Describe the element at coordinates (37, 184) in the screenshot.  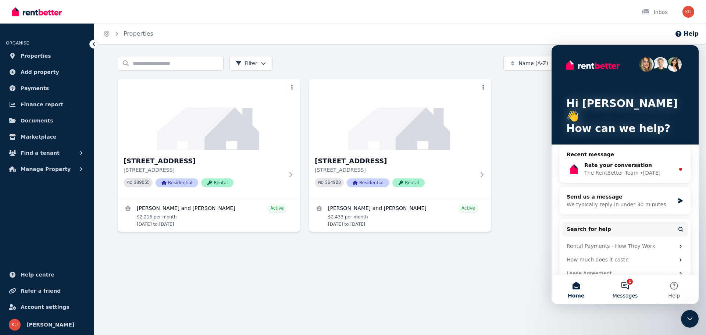
I see `span: Search for help` at that location.